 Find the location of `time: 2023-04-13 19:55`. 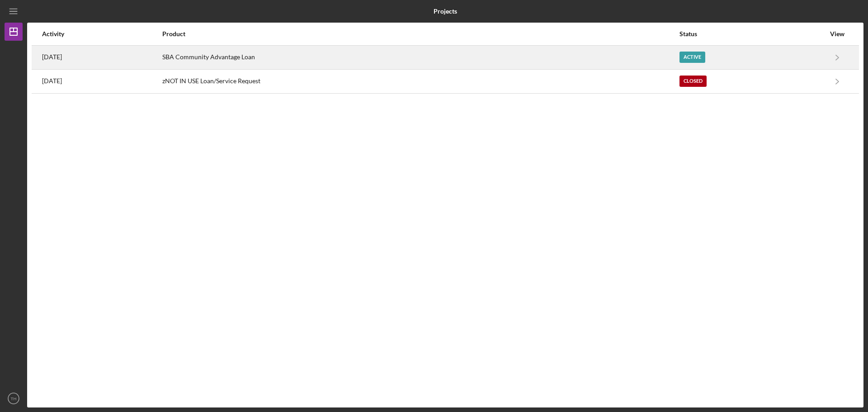

time: 2023-04-13 19:55 is located at coordinates (52, 81).